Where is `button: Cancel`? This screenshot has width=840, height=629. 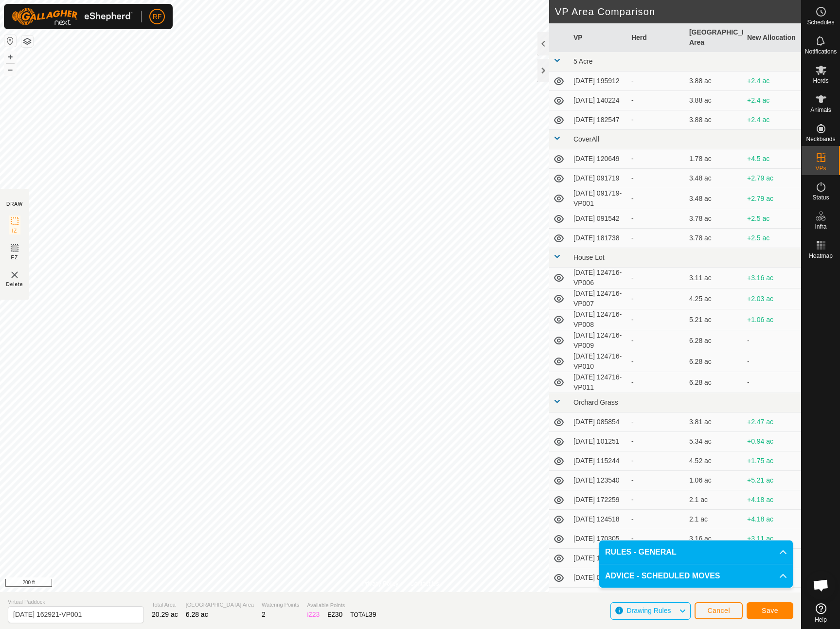 button: Cancel is located at coordinates (719, 611).